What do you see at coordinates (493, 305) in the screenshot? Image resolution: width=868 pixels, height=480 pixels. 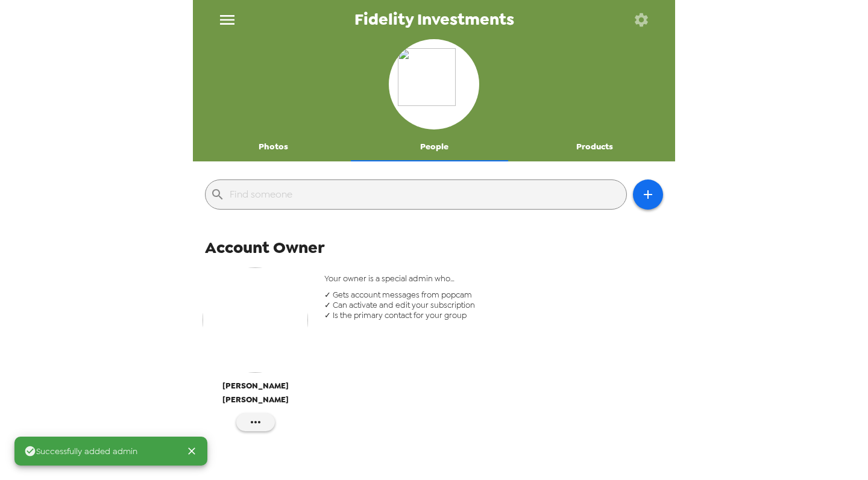 I see `span: ✓ Can activate and edit your subscription` at bounding box center [493, 305].